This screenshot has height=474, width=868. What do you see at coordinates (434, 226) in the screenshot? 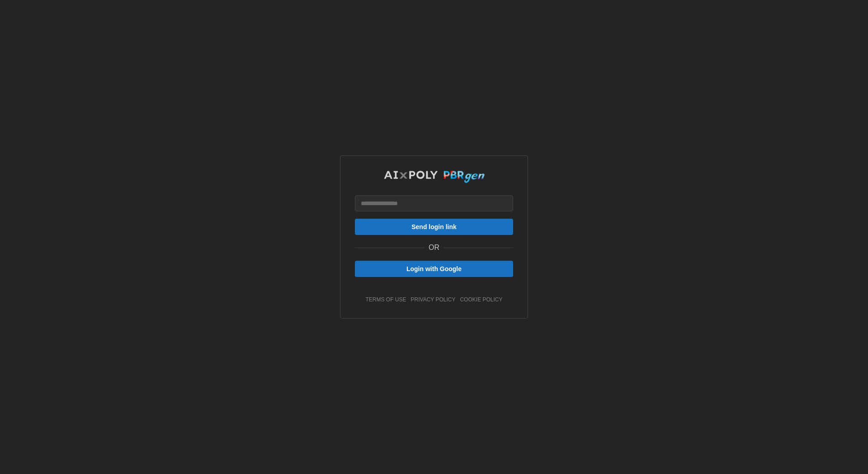
I see `button: Send login link` at bounding box center [434, 226].